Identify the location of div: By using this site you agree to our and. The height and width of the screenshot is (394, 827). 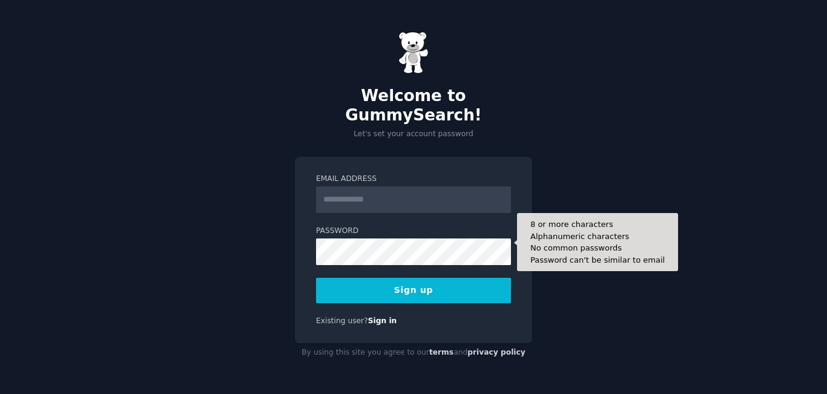
(413, 353).